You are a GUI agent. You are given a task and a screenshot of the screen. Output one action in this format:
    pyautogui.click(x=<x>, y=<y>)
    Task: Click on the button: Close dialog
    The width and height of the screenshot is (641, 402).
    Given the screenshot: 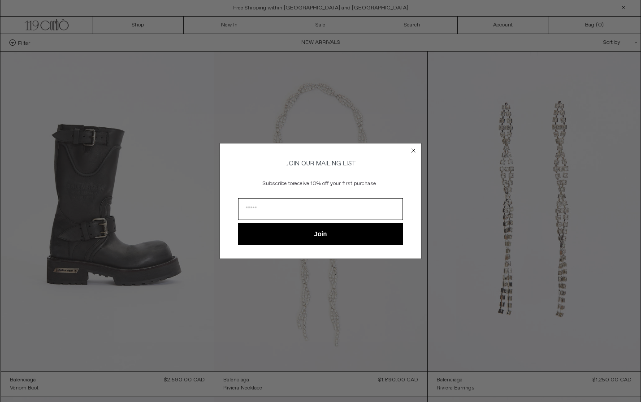 What is the action you would take?
    pyautogui.click(x=413, y=151)
    